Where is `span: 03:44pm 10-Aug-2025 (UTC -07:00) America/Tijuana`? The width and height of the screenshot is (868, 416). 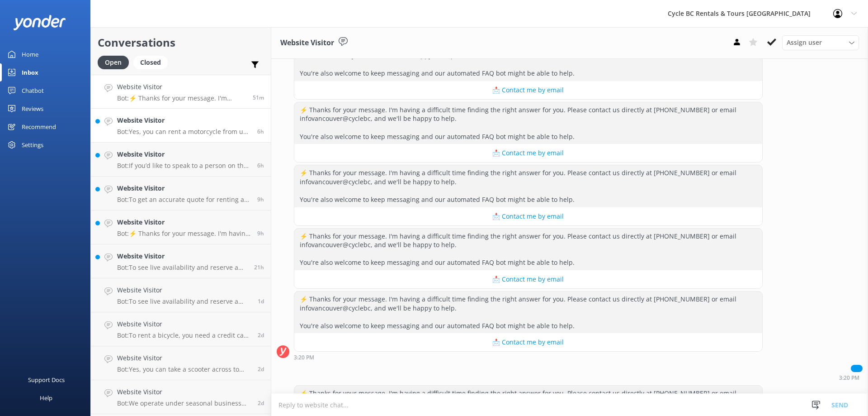 span: 03:44pm 10-Aug-2025 (UTC -07:00) America/Tijuana is located at coordinates (261, 335).